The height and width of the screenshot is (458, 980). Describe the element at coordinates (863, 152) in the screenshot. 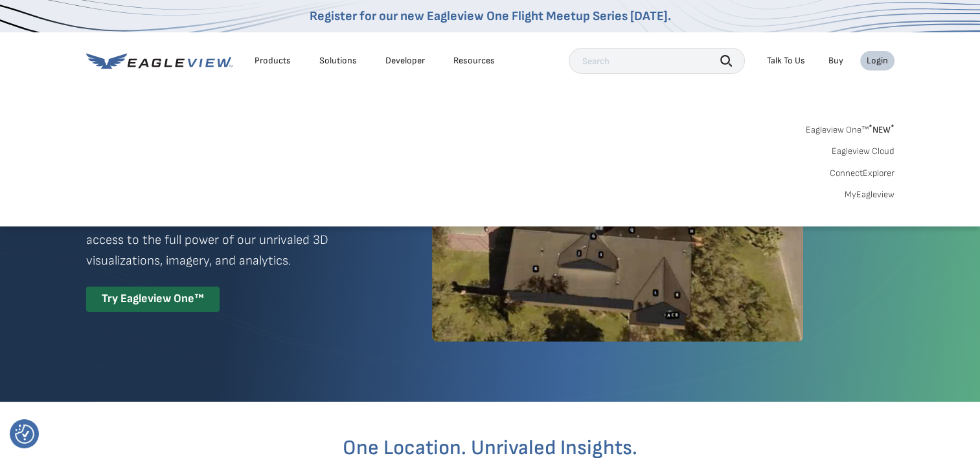

I see `a: Eagleview Cloud` at that location.